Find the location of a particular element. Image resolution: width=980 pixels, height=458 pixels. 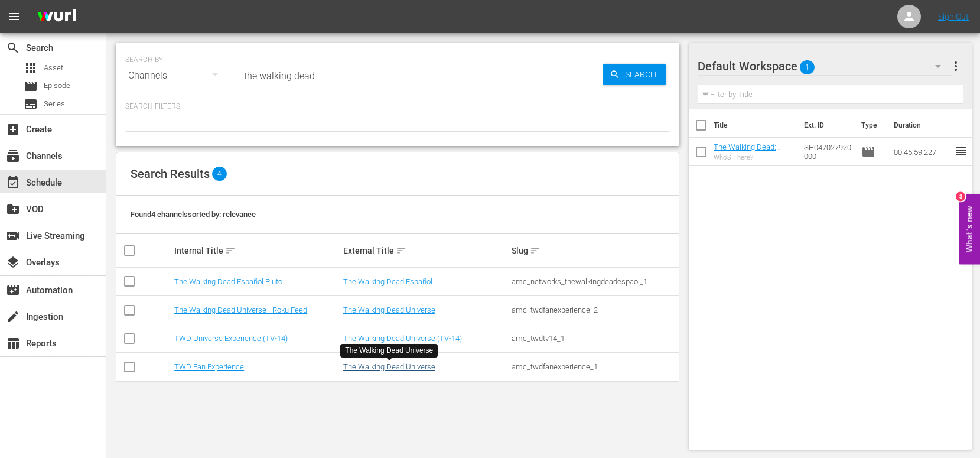

span: Reports is located at coordinates (13, 344).